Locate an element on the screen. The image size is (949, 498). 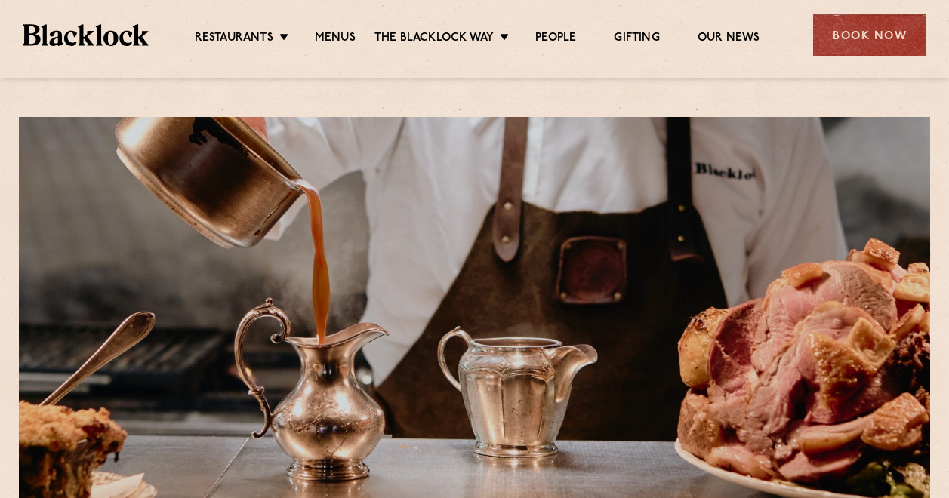
div: Book Now is located at coordinates (870, 35).